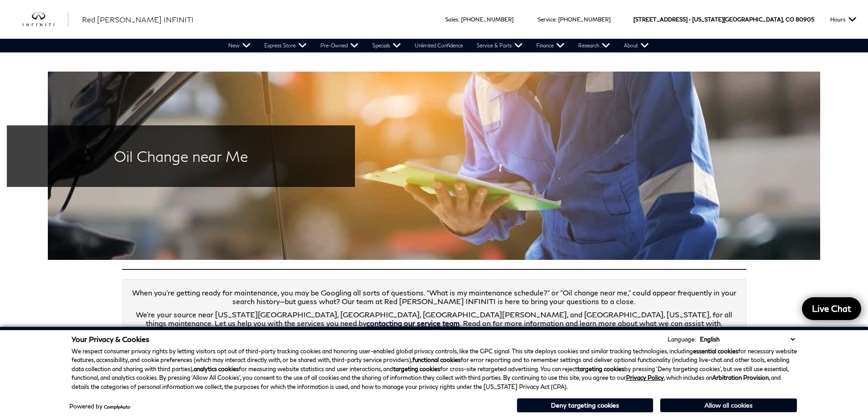  Describe the element at coordinates (339, 45) in the screenshot. I see `a: Pre-Owned` at that location.